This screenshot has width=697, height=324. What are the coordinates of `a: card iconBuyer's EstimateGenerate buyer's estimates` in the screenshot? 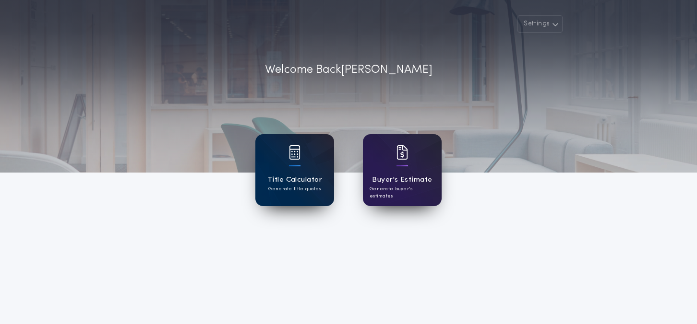 It's located at (402, 170).